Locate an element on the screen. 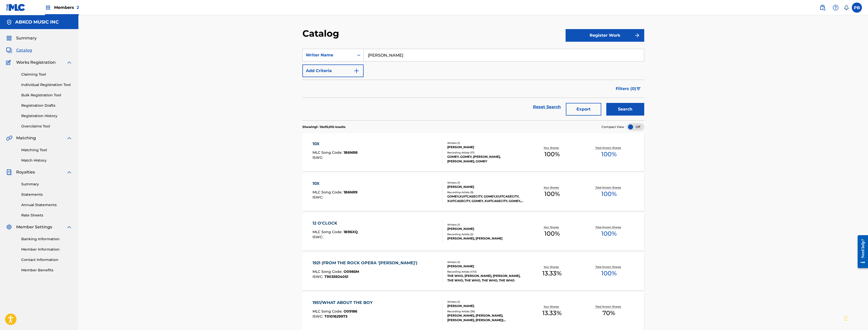  span: T0101629973 is located at coordinates (336, 316).